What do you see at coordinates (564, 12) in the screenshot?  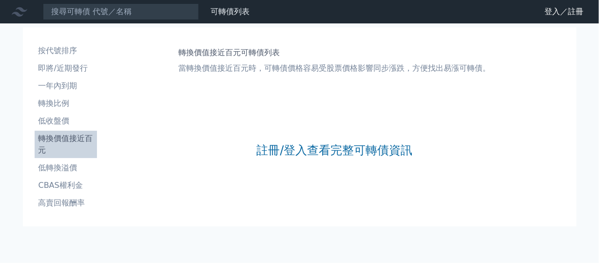 I see `a: 登入／註冊` at bounding box center [564, 12].